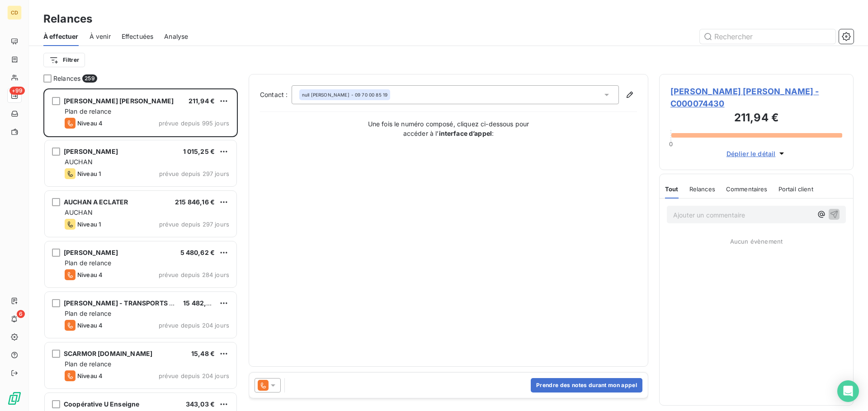 This screenshot has width=868, height=411. What do you see at coordinates (848, 391) in the screenshot?
I see `div: Open Intercom Messenger` at bounding box center [848, 391].